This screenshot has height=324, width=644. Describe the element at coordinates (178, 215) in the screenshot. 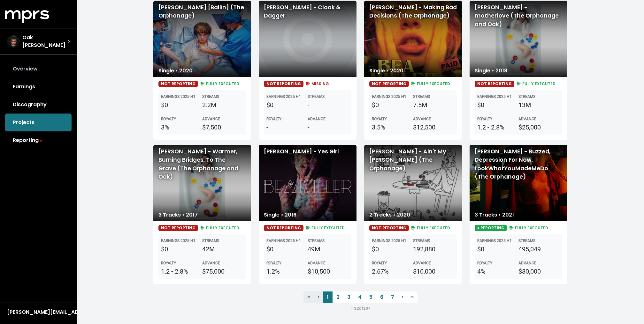

I see `div: 3 Tracks • 2017` at that location.